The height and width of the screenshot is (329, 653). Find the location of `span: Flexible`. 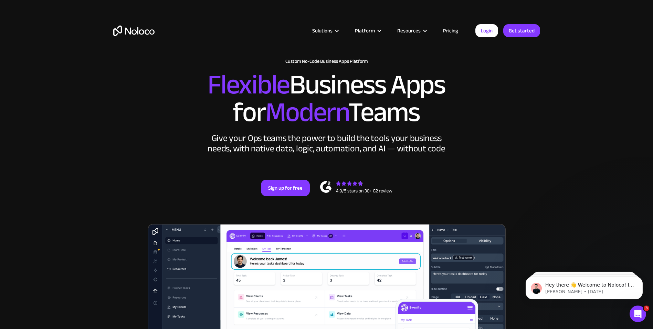

span: Flexible is located at coordinates (249, 84).